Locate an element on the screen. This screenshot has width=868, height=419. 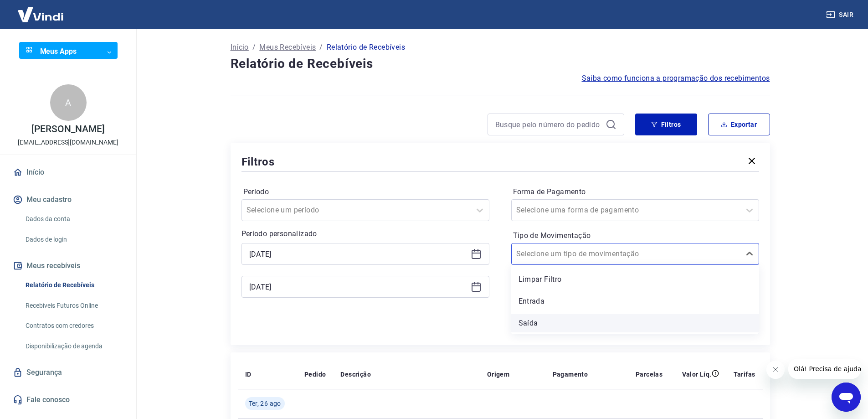
a: Recebíveis Futuros Online is located at coordinates (74, 305).